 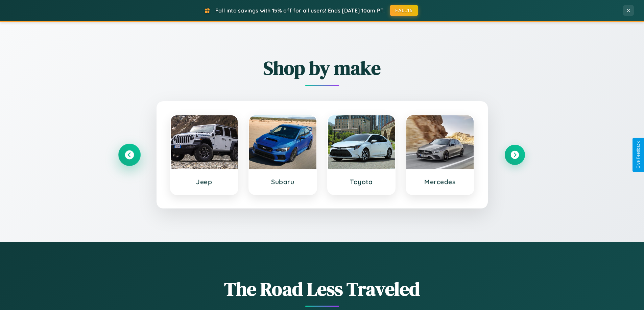 I want to click on h3: Jeep, so click(x=204, y=182).